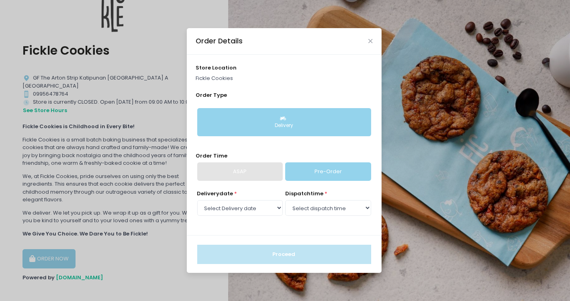 The image size is (570, 301). What do you see at coordinates (211, 95) in the screenshot?
I see `span: Order Type` at bounding box center [211, 95].